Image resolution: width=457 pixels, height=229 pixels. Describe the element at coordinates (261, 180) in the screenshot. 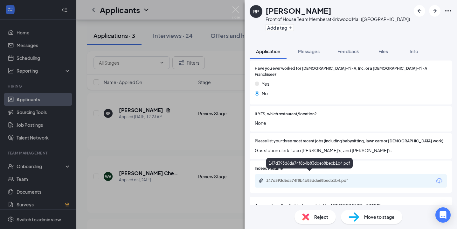

I see `svg: Paperclip` at that location.